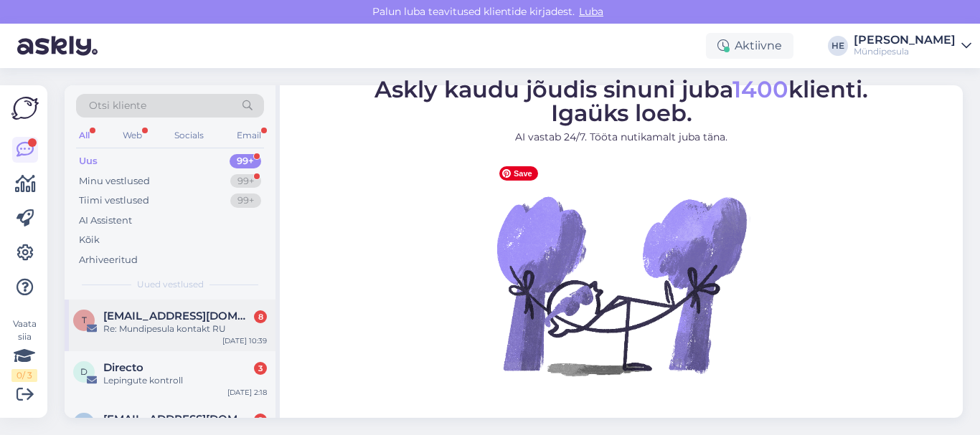 The width and height of the screenshot is (980, 435). What do you see at coordinates (89, 161) in the screenshot?
I see `div: Uus` at bounding box center [89, 161].